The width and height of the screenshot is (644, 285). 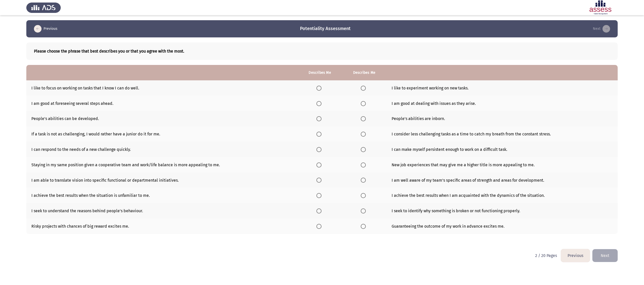 What do you see at coordinates (162, 211) in the screenshot?
I see `td: I seek to understand the reasons behind people's behaviour.` at bounding box center [162, 211].